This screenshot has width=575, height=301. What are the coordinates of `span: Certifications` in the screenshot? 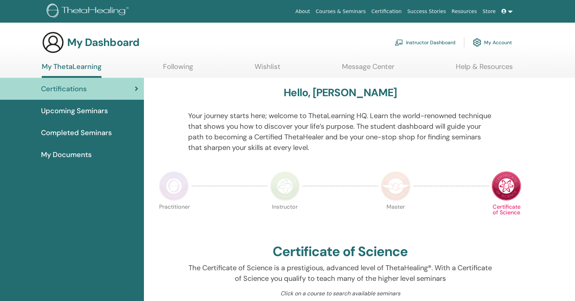 It's located at (64, 89).